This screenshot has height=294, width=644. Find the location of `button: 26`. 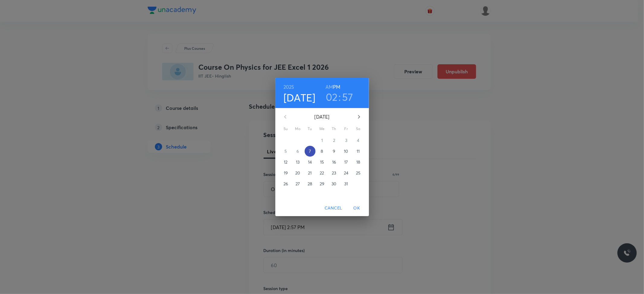

button: 26 is located at coordinates (286, 184).